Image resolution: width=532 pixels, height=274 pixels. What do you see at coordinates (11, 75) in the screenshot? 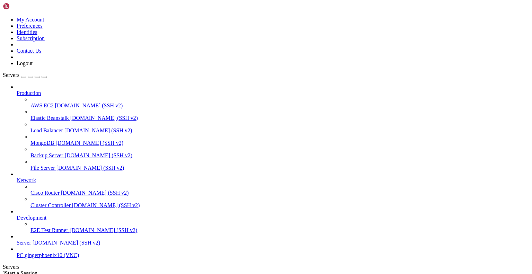
I see `span: Servers` at bounding box center [11, 75].